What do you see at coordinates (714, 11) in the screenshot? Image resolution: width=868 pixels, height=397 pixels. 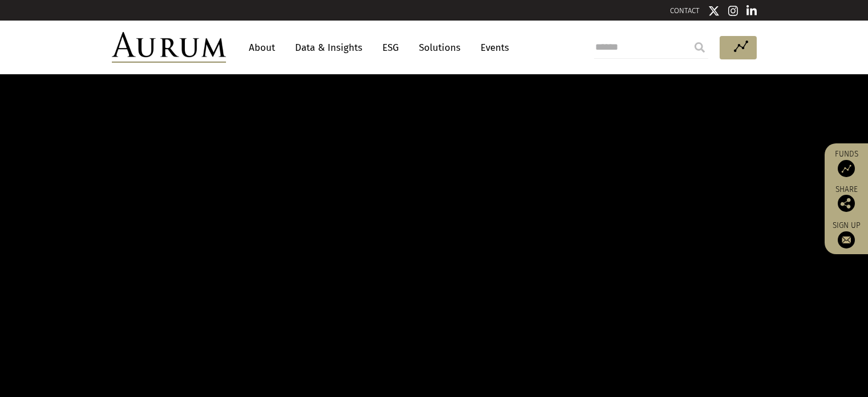 I see `img: Twitter icon` at bounding box center [714, 11].